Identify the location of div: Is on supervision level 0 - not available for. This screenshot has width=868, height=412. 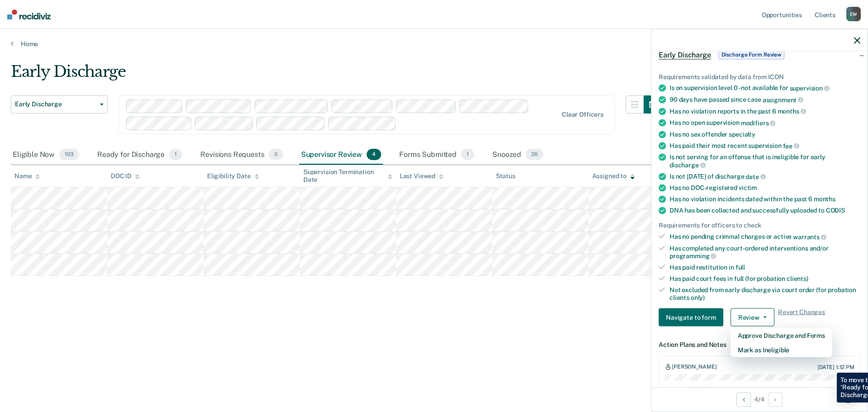
(765, 88).